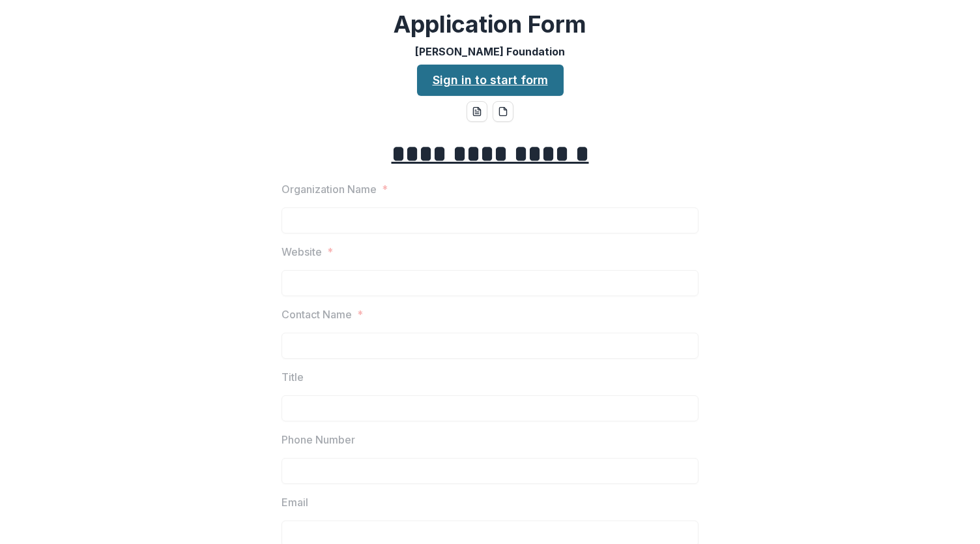  I want to click on button: pdf-download, so click(504, 112).